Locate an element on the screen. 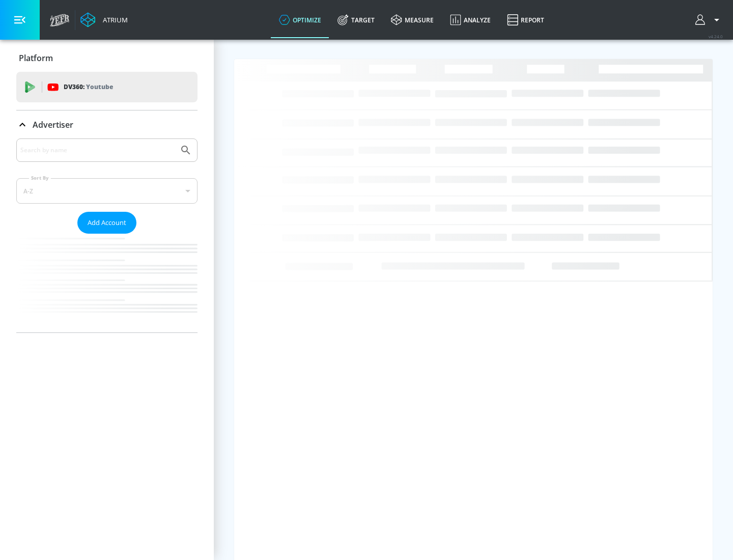 Image resolution: width=733 pixels, height=560 pixels. span: v 4.24.0 is located at coordinates (716, 36).